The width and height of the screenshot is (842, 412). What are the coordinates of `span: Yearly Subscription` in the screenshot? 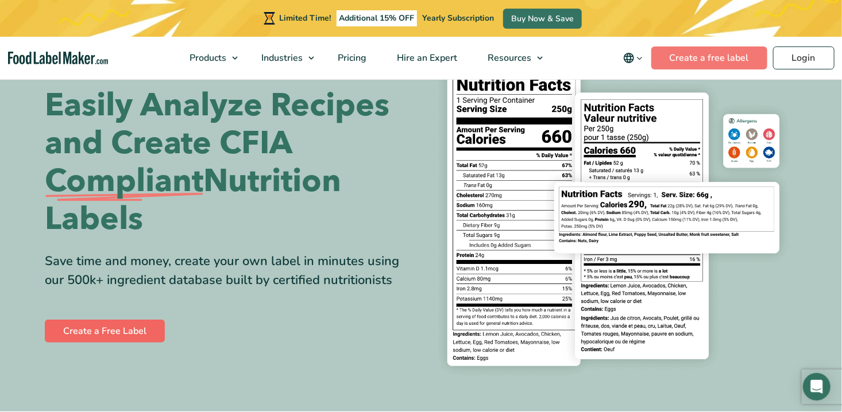 It's located at (458, 18).